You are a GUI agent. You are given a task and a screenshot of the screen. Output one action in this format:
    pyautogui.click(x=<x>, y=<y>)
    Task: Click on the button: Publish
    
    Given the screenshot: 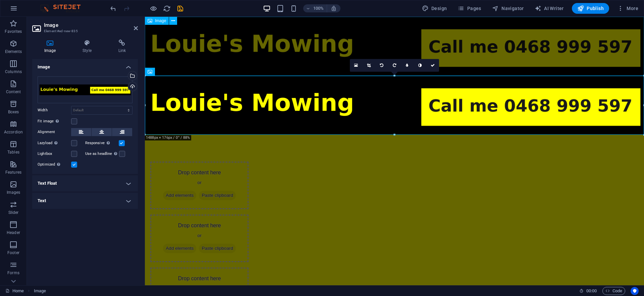 What is the action you would take?
    pyautogui.click(x=590, y=9)
    